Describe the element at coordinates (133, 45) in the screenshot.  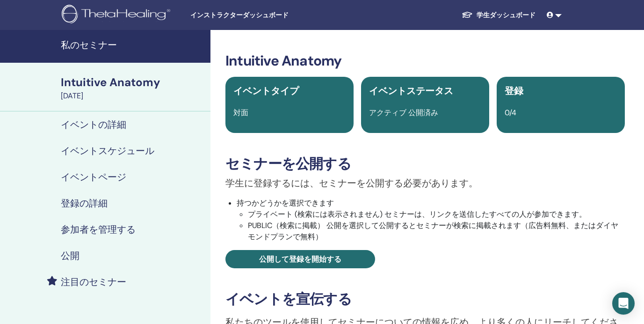
I see `h4: 私のセミナー` at that location.